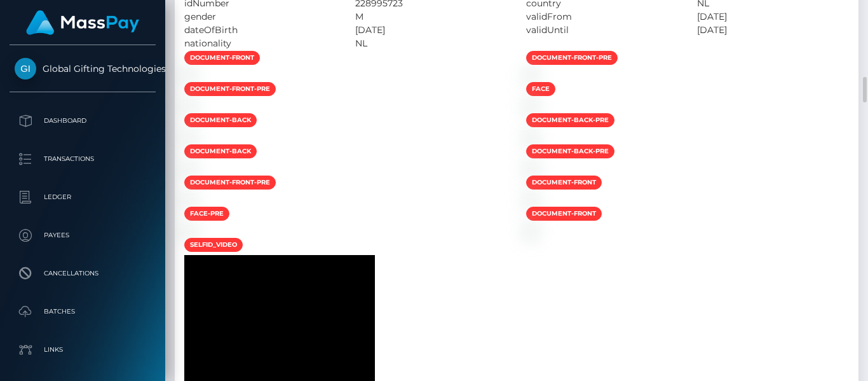 This screenshot has height=381, width=868. What do you see at coordinates (531, 106) in the screenshot?
I see `img: fc89e013-9b6a-4f65-b480-a29127454bc4` at bounding box center [531, 106].